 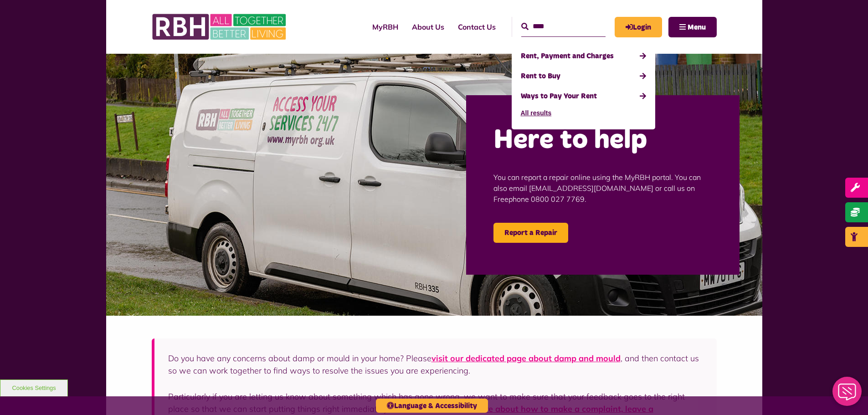 What do you see at coordinates (428, 27) in the screenshot?
I see `a: About Us` at bounding box center [428, 27].